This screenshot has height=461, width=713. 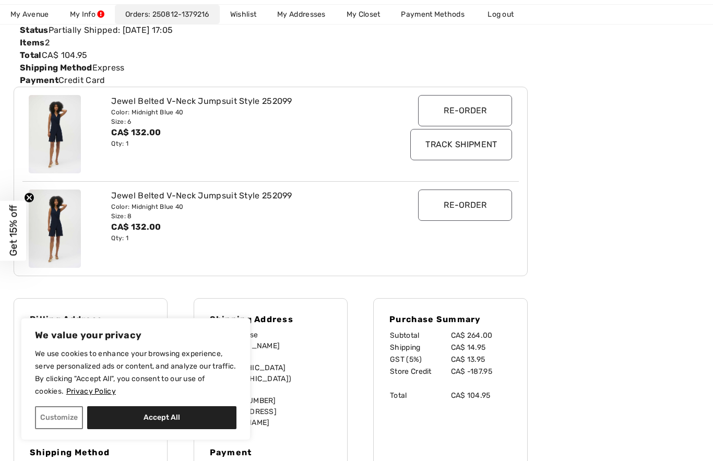 I want to click on a: Log out, so click(x=506, y=14).